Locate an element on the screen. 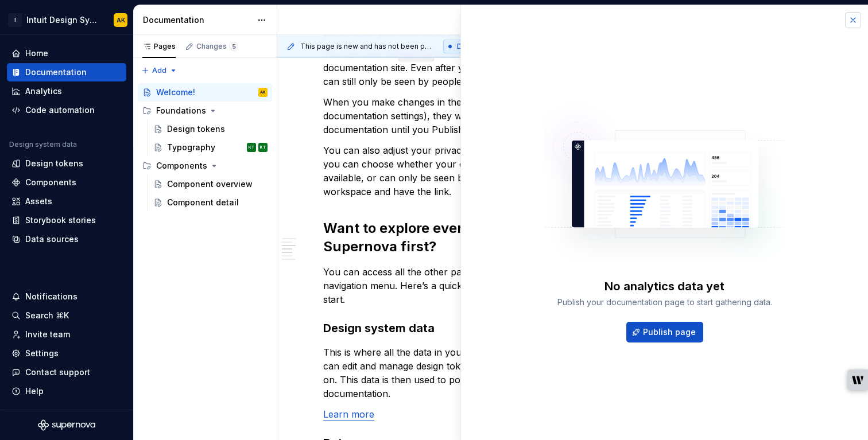 This screenshot has width=868, height=440. a: Invite team is located at coordinates (67, 334).